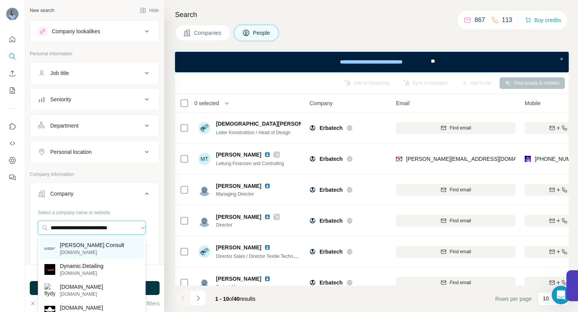  I want to click on span: People, so click(262, 33).